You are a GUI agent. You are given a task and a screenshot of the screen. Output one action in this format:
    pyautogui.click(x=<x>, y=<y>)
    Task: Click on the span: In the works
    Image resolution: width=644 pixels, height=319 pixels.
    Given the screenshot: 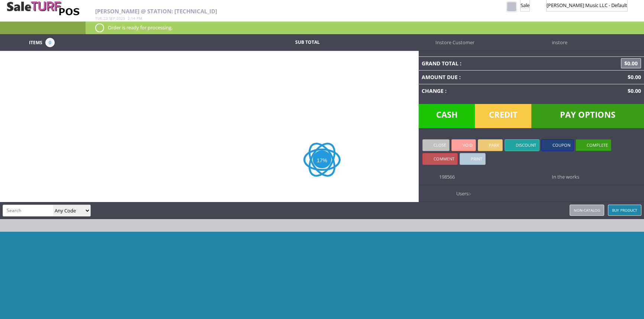 What is the action you would take?
    pyautogui.click(x=564, y=174)
    